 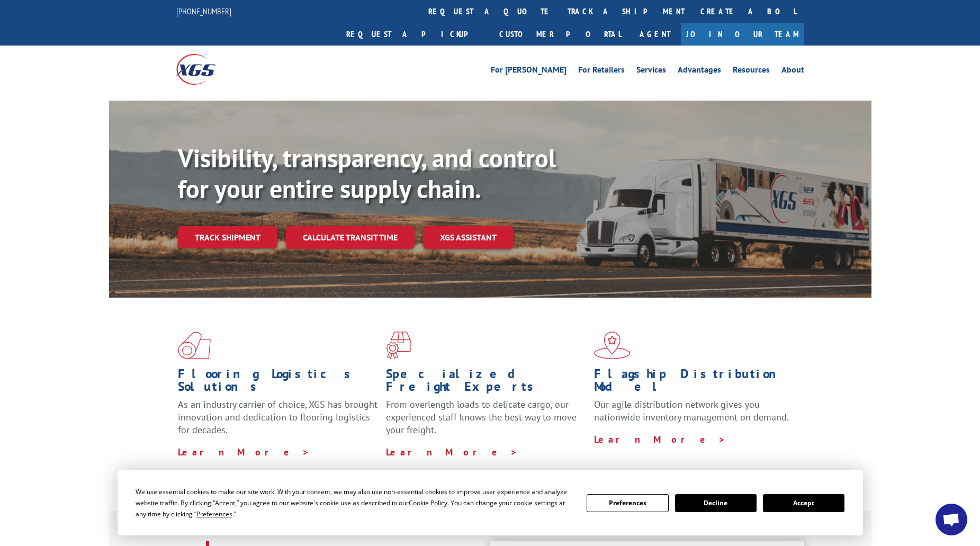 I want to click on h1: Specialized Freight Experts, so click(x=486, y=382).